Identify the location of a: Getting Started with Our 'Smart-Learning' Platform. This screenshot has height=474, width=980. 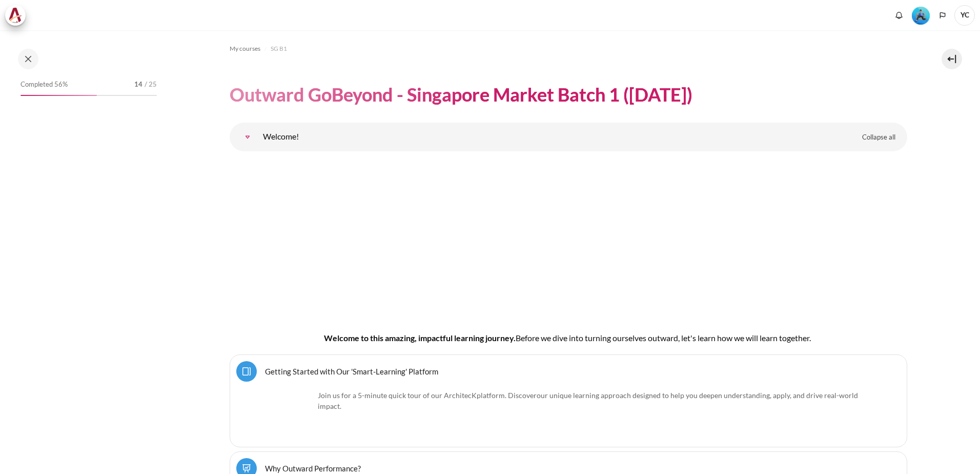
(352, 371).